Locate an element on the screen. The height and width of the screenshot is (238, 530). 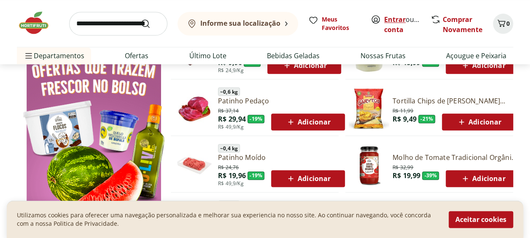
a: Patinho Pedaço is located at coordinates (281, 101).